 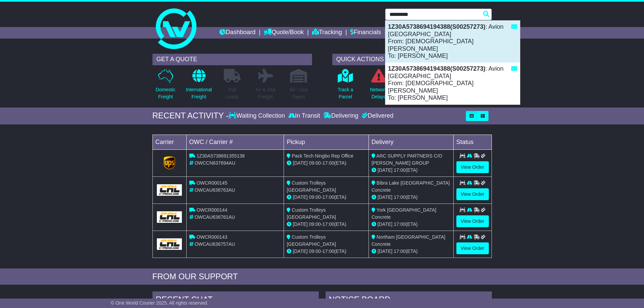 What do you see at coordinates (411, 142) in the screenshot?
I see `td: Delivery` at bounding box center [411, 142].